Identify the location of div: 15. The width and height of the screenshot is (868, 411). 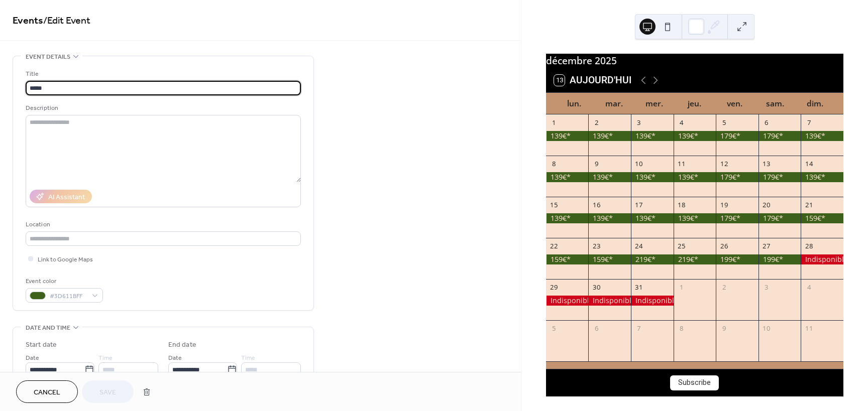
(554, 205).